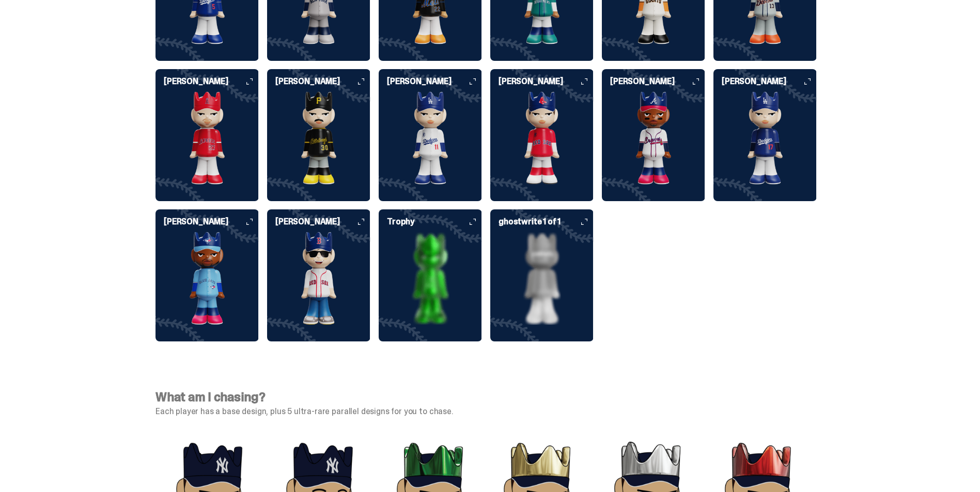 This screenshot has width=980, height=492. Describe the element at coordinates (546, 222) in the screenshot. I see `h6: ghostwrite 1 of 1` at that location.